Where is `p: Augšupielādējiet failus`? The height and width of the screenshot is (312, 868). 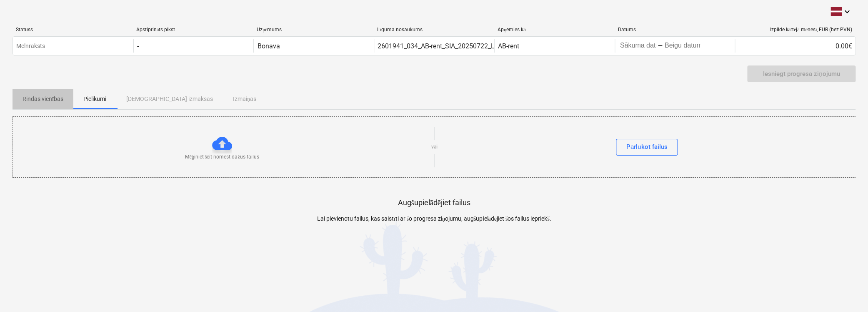 p: Augšupielādējiet failus is located at coordinates (434, 203).